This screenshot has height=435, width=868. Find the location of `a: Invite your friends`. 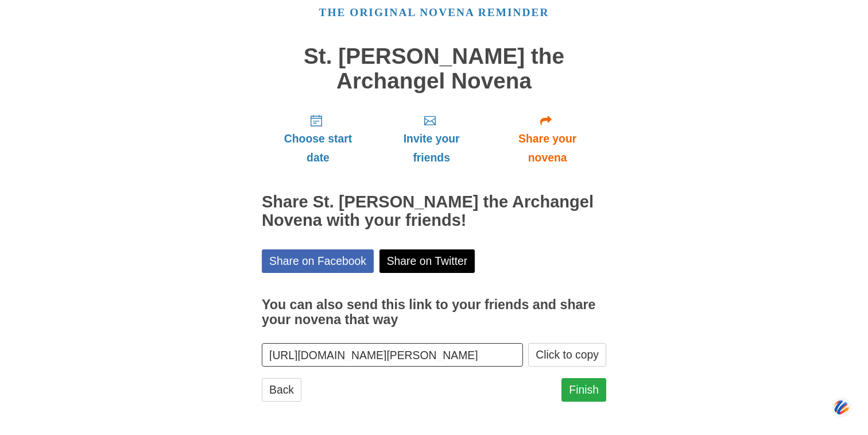

a: Invite your friends is located at coordinates (431, 139).